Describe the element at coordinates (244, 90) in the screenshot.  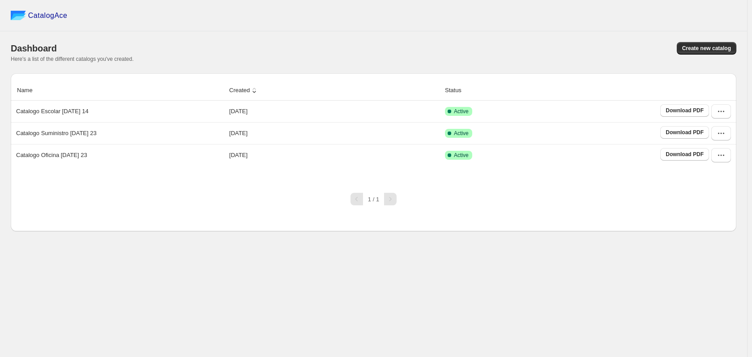
I see `button: Created` at that location.